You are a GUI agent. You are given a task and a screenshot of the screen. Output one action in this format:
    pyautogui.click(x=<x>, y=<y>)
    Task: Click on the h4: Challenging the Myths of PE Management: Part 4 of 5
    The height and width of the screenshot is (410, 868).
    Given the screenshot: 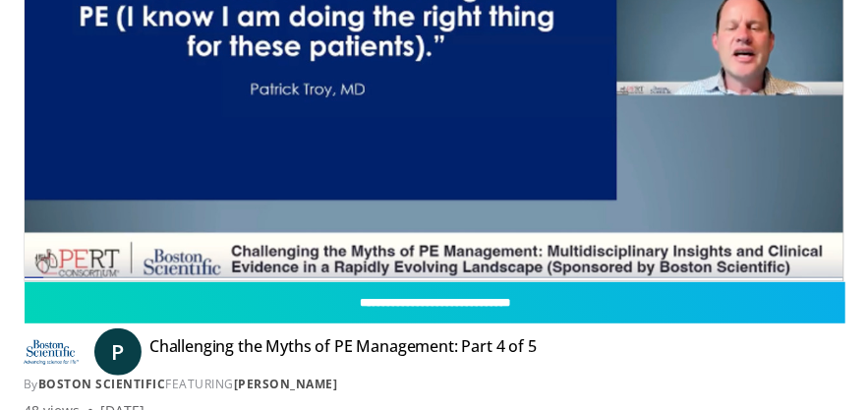 What is the action you would take?
    pyautogui.click(x=343, y=352)
    